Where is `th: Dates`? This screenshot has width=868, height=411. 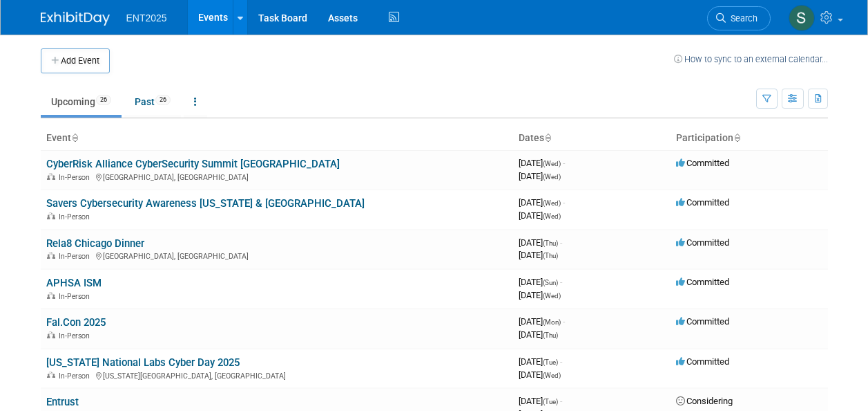
th: Dates is located at coordinates (592, 138).